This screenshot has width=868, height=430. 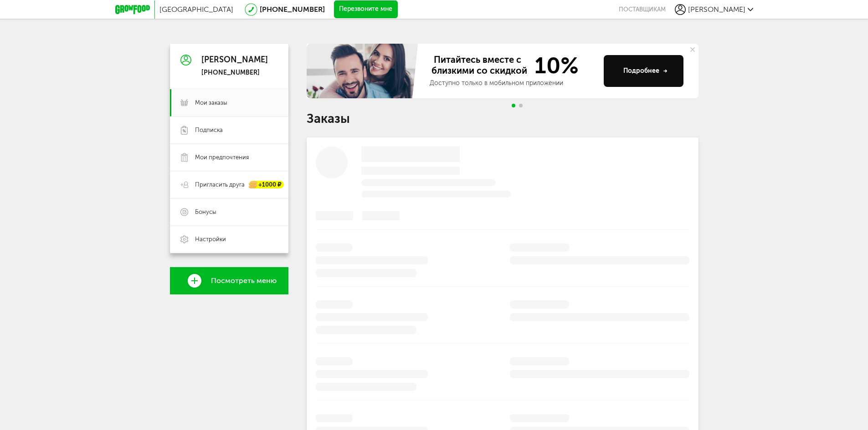 I want to click on a: Мои заказы, so click(x=229, y=103).